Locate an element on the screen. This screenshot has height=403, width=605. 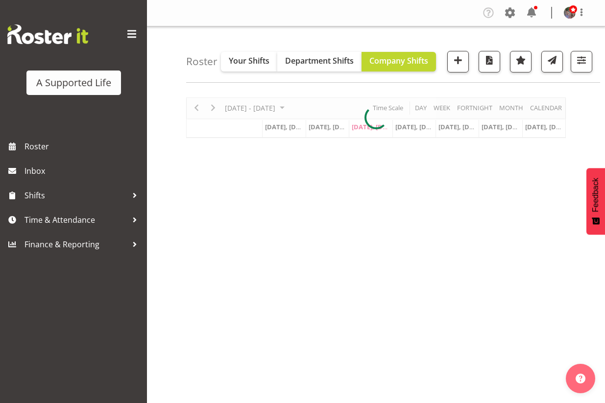
button: Highlight an important date within the roster. is located at coordinates (521, 62).